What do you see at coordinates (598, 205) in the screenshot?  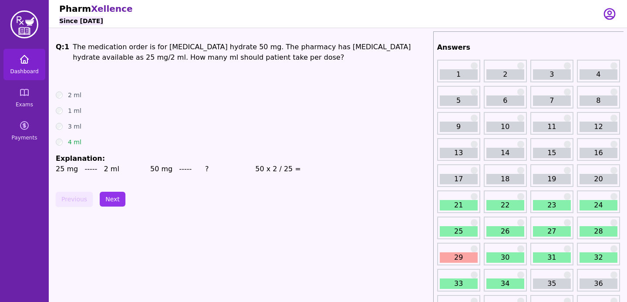 I see `a: 24` at bounding box center [598, 205].